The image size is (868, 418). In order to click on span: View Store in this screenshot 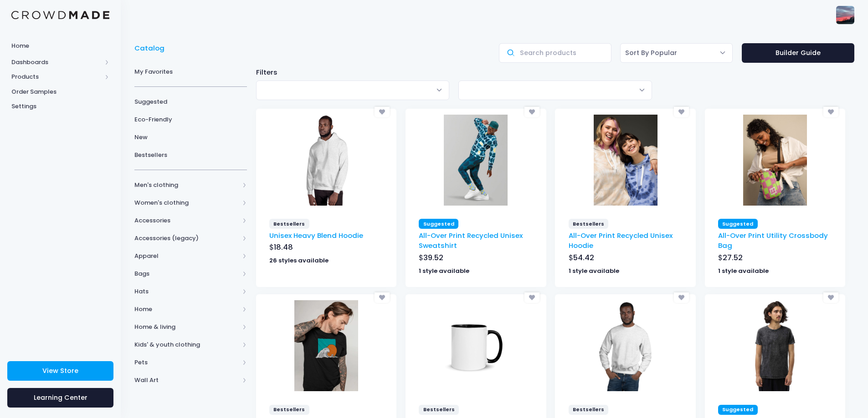, I will do `click(60, 371)`.